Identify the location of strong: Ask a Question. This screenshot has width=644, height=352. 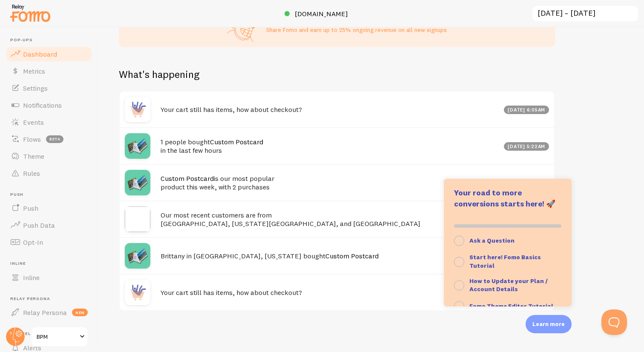
(492, 241).